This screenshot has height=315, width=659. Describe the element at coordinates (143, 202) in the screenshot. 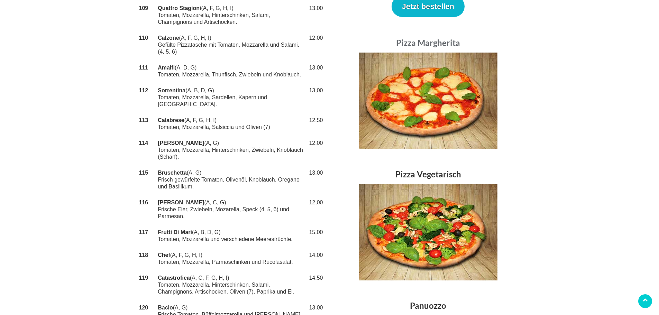

I see `strong: 116` at that location.